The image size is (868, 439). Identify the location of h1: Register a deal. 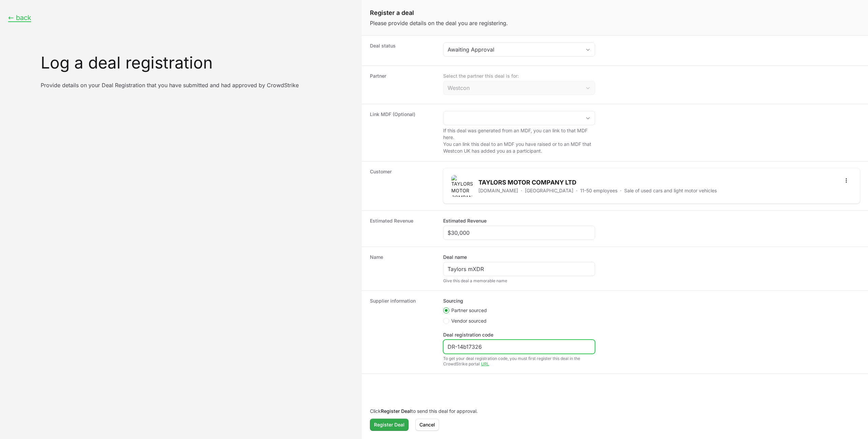
(615, 13).